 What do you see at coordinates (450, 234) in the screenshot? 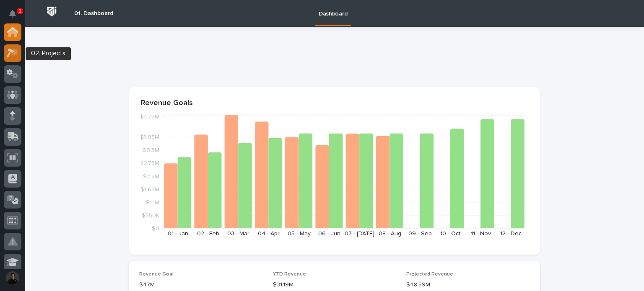
I see `text: 10 - Oct` at bounding box center [450, 234].